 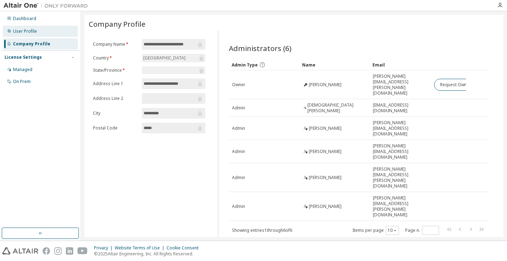 What do you see at coordinates (32, 44) in the screenshot?
I see `div: Company Profile` at bounding box center [32, 44].